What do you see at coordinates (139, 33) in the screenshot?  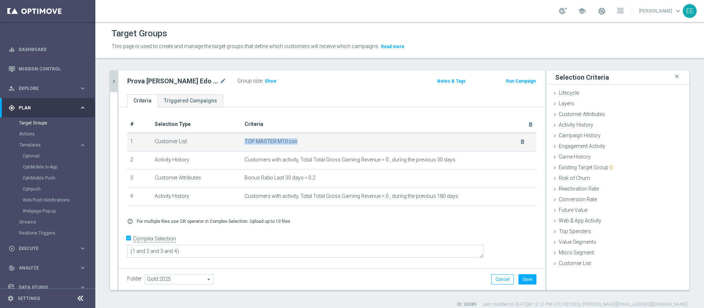 I see `h1: Target Groups` at bounding box center [139, 33].